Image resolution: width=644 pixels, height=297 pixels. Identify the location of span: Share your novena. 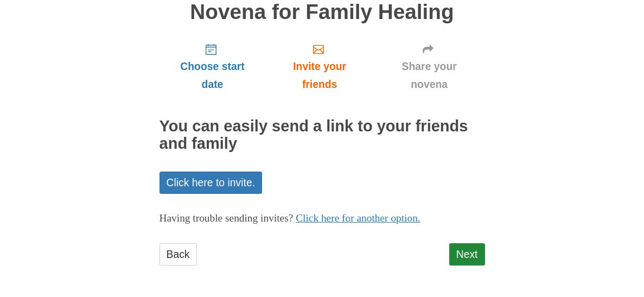
(429, 76).